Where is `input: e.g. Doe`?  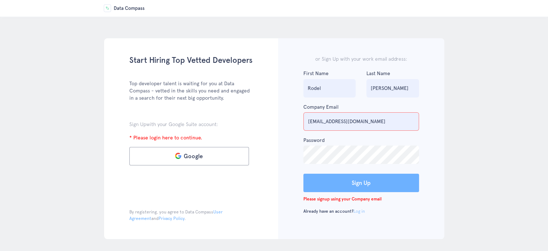
input: e.g. Doe is located at coordinates (393, 88).